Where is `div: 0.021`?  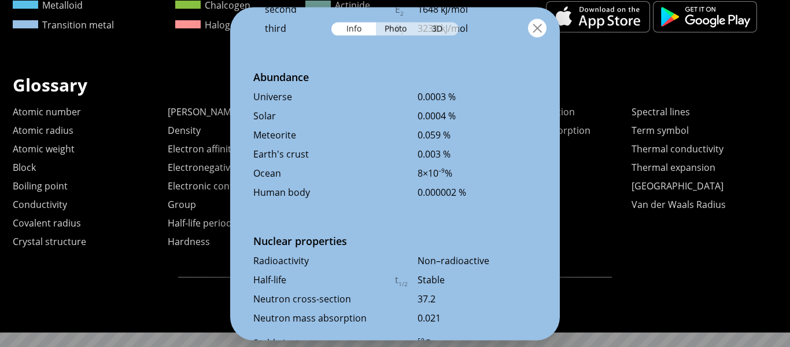
div: 0.021 is located at coordinates (477, 318).